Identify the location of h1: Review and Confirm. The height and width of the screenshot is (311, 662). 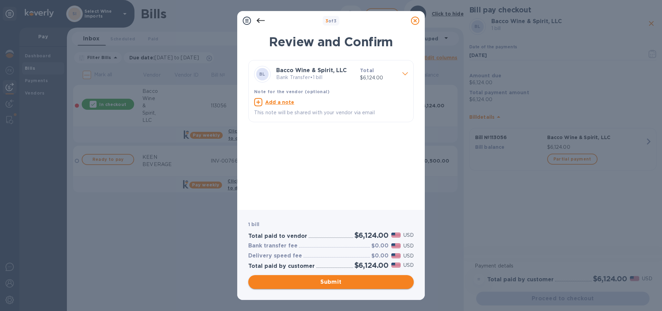
(331, 42).